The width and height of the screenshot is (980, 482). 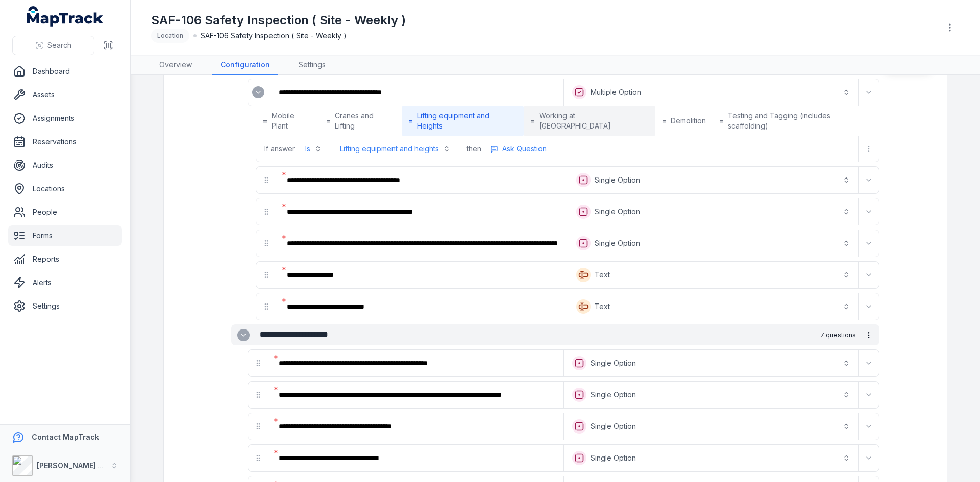 I want to click on a: MapTrack, so click(x=65, y=16).